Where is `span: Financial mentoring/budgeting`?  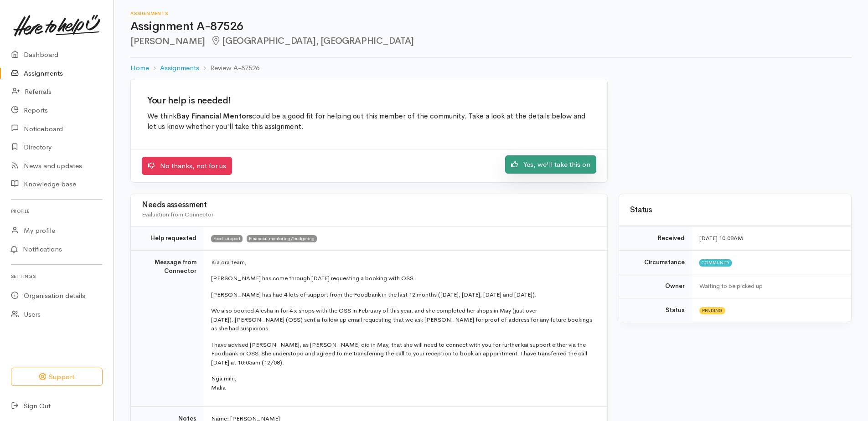 span: Financial mentoring/budgeting is located at coordinates (282, 239).